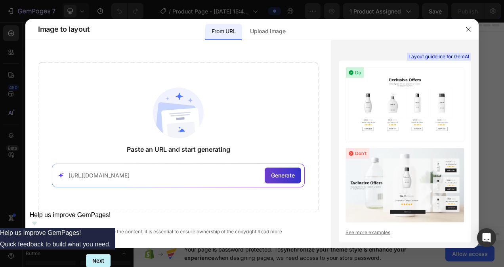 Image resolution: width=504 pixels, height=267 pixels. I want to click on div: Start with Sections from sidebar, so click(238, 150).